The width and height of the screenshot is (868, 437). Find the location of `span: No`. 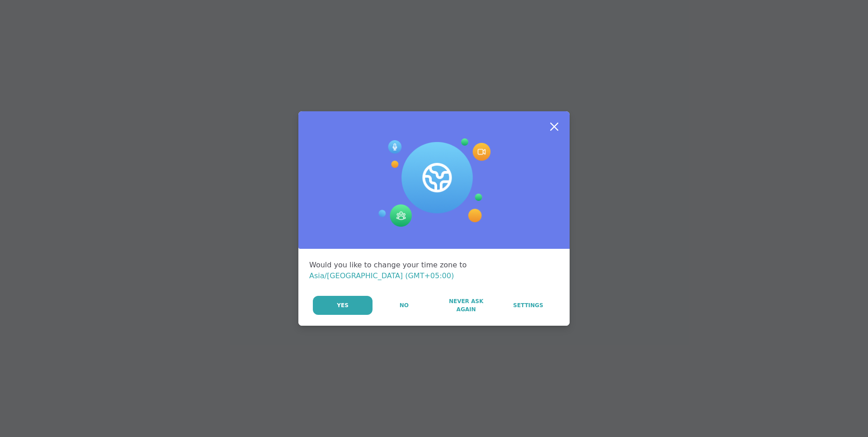

span: No is located at coordinates (404, 305).